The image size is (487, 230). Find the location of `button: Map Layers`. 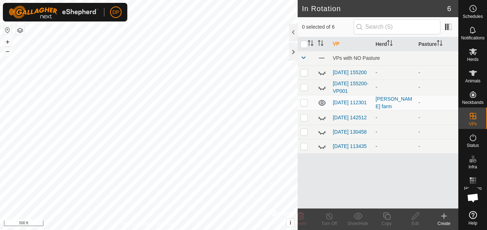

button: Map Layers is located at coordinates (20, 30).